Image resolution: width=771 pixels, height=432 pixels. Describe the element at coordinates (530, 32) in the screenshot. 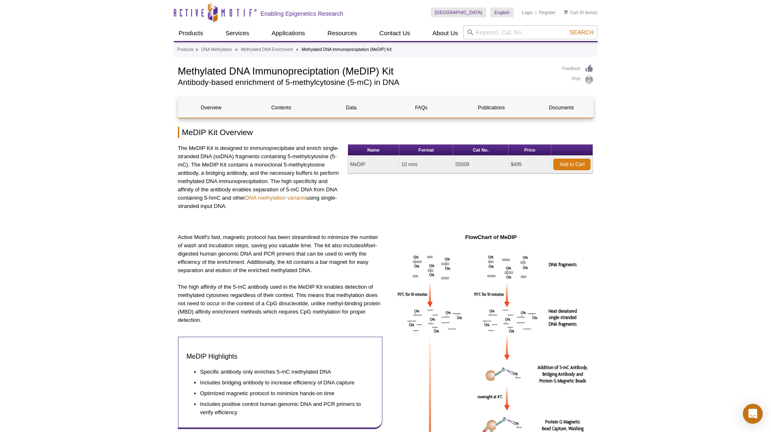

I see `input: Keyword, Cat. No.` at that location.